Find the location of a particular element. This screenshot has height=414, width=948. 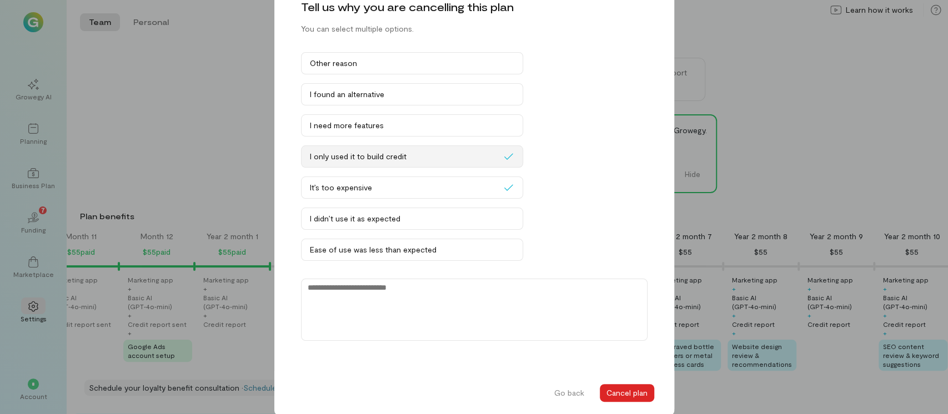

div: Other reason is located at coordinates (412, 63).